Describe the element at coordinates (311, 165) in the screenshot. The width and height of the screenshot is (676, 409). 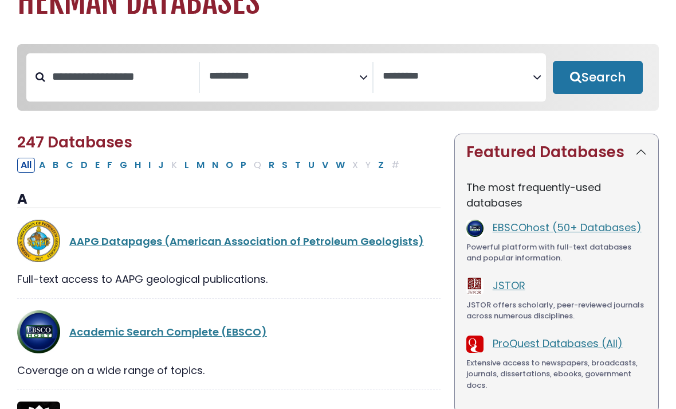
I see `button: Filter Results U` at that location.